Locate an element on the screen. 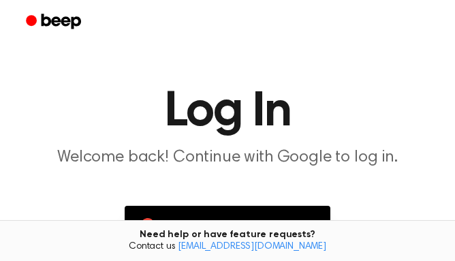  button: Continue with Google is located at coordinates (227, 225).